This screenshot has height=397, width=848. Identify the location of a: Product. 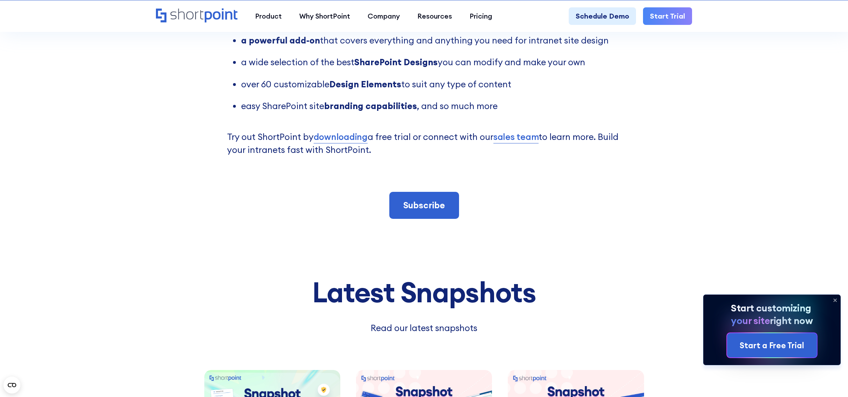
(269, 16).